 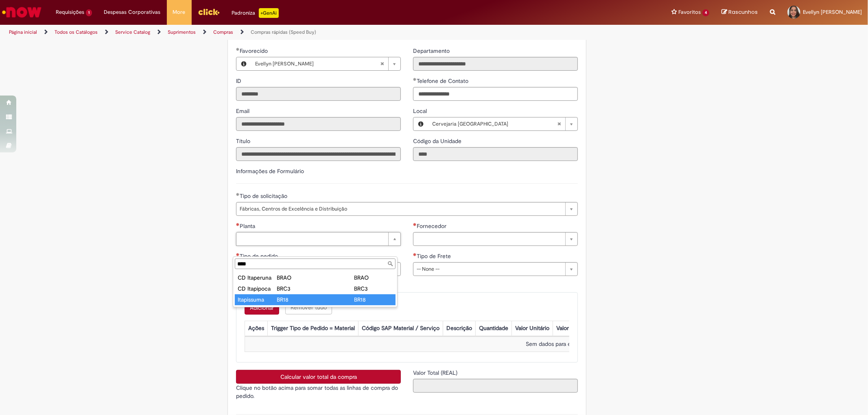 I want to click on div: Itapissuma, so click(x=257, y=299).